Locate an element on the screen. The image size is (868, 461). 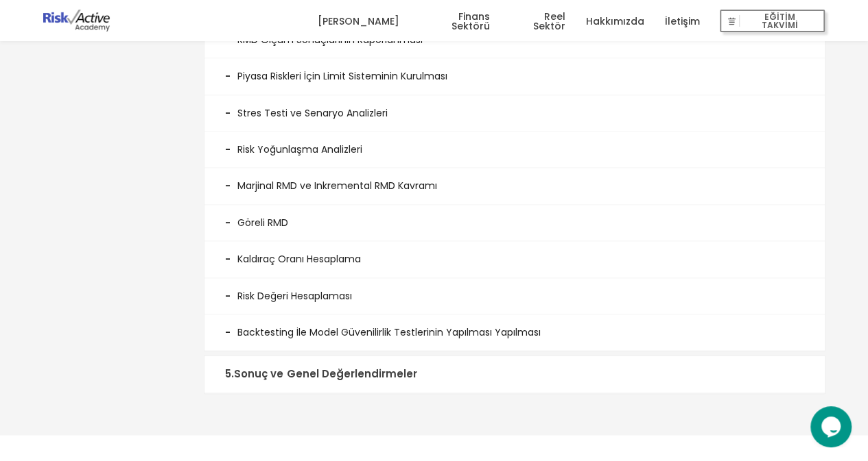
a: Finans Sektörü is located at coordinates (454, 21).